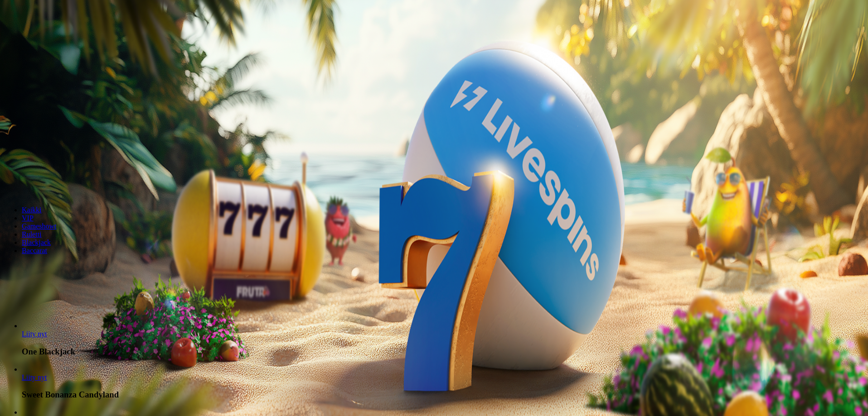 Image resolution: width=868 pixels, height=416 pixels. I want to click on a: Ruletti, so click(32, 234).